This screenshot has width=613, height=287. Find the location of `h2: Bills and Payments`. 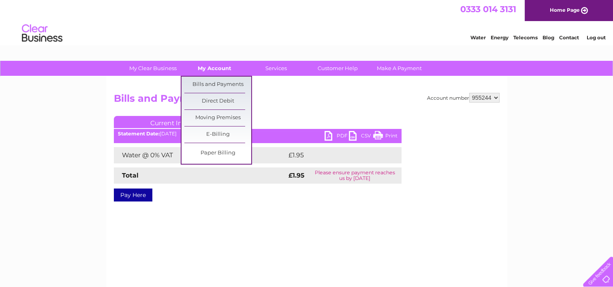

h2: Bills and Payments is located at coordinates (307, 100).